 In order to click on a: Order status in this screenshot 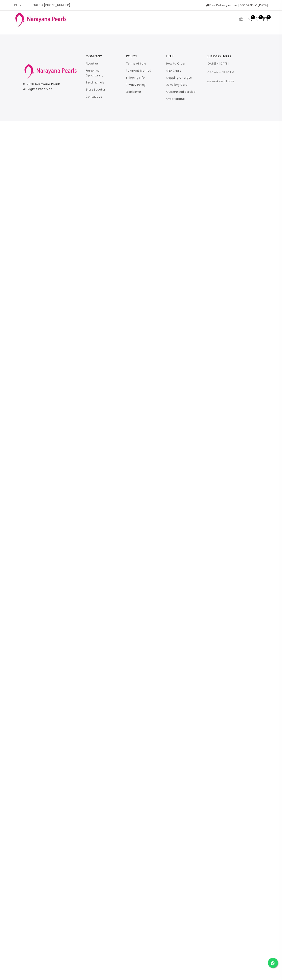, I will do `click(176, 99)`.